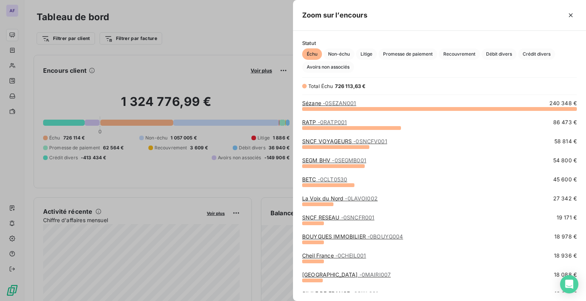  Describe the element at coordinates (385, 236) in the screenshot. I see `span: - 0BOUYG004` at that location.